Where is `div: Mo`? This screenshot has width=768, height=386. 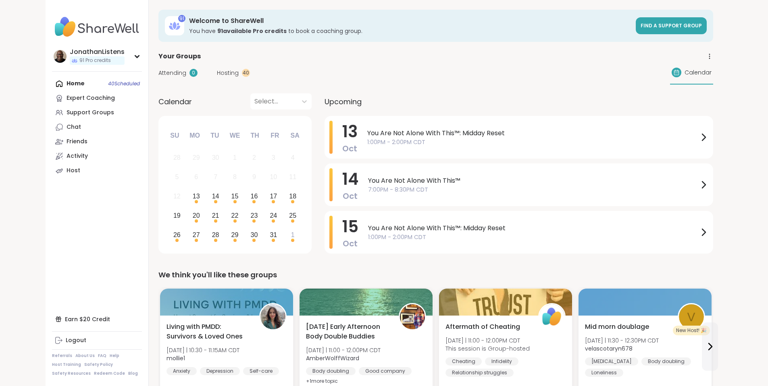 div: Mo is located at coordinates (195, 136).